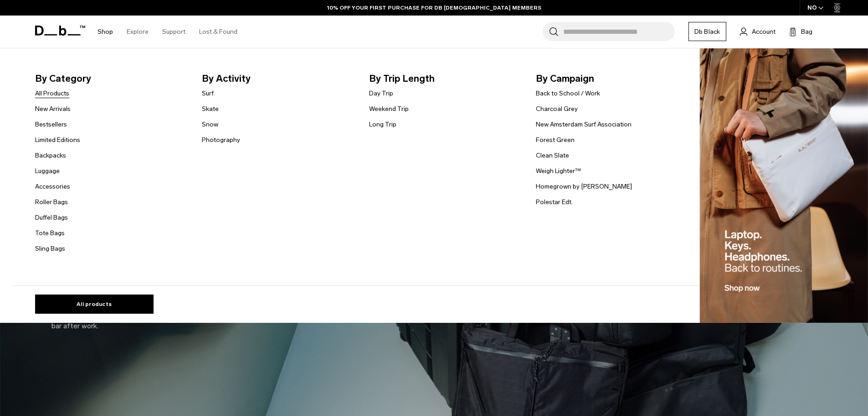  What do you see at coordinates (801, 32) in the screenshot?
I see `button: Bag` at bounding box center [801, 32].